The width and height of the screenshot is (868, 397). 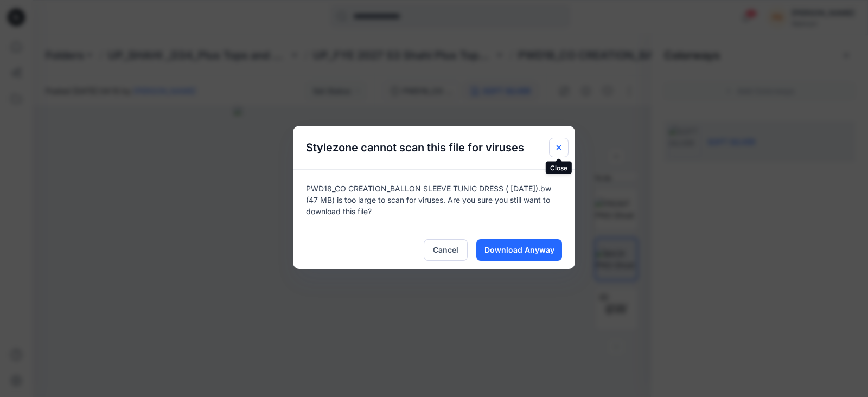 What do you see at coordinates (415, 148) in the screenshot?
I see `h5: Stylezone cannot scan this file for viruses` at bounding box center [415, 148].